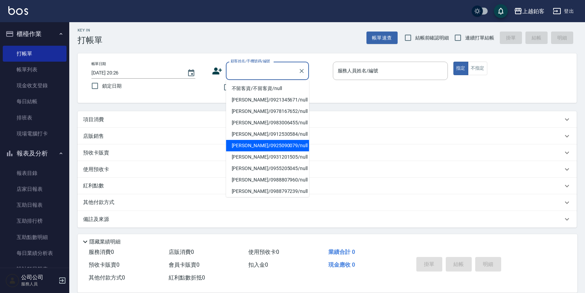 This screenshot has height=293, width=585. Describe the element at coordinates (533, 11) in the screenshot. I see `div: 上越鉑客` at that location.